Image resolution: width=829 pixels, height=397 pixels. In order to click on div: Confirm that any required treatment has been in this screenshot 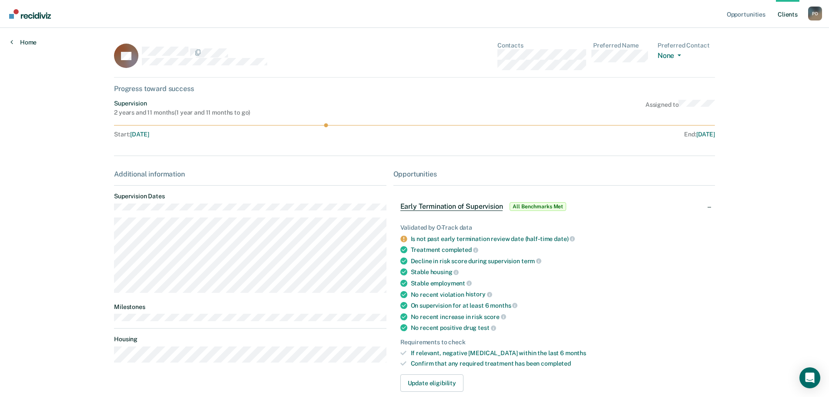, I will do `click(559, 363)`.